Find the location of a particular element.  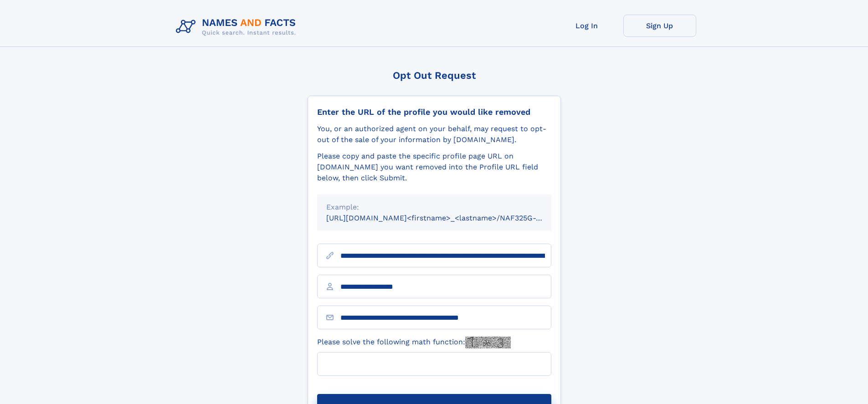

div: You, or an authorized agent on your behalf, may request to opt-out of the sale of your informatio... is located at coordinates (434, 135).